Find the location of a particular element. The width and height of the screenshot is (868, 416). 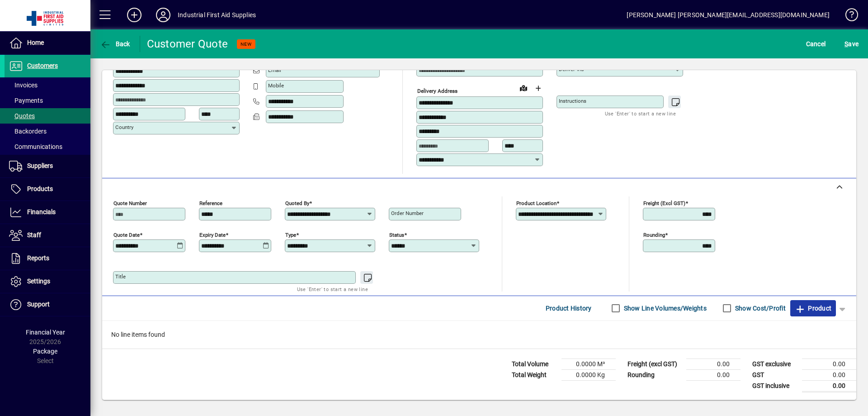

div: No line items found is located at coordinates (479, 335).